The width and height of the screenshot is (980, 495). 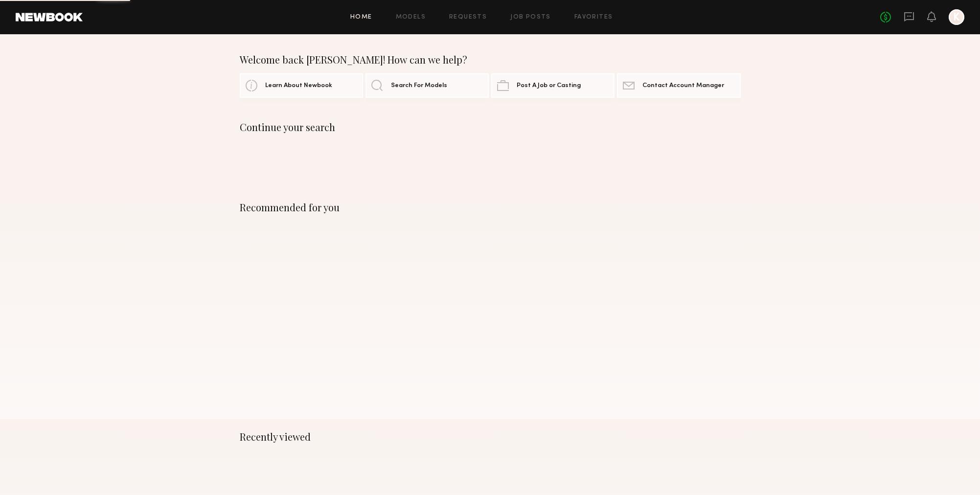 I want to click on div: Continue your search, so click(x=490, y=127).